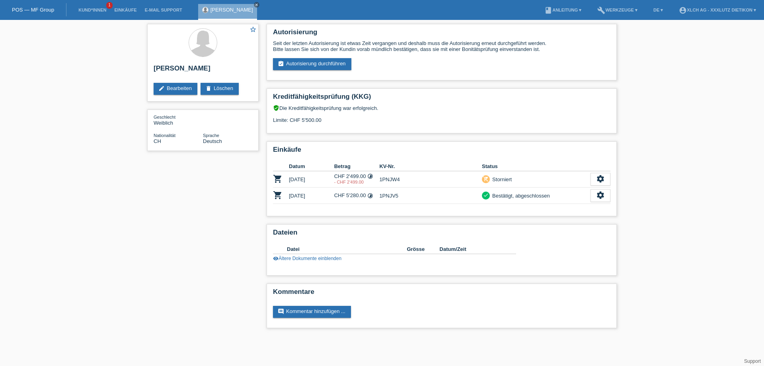 The width and height of the screenshot is (764, 366). What do you see at coordinates (442, 234) in the screenshot?
I see `h2: Dateien` at bounding box center [442, 234].